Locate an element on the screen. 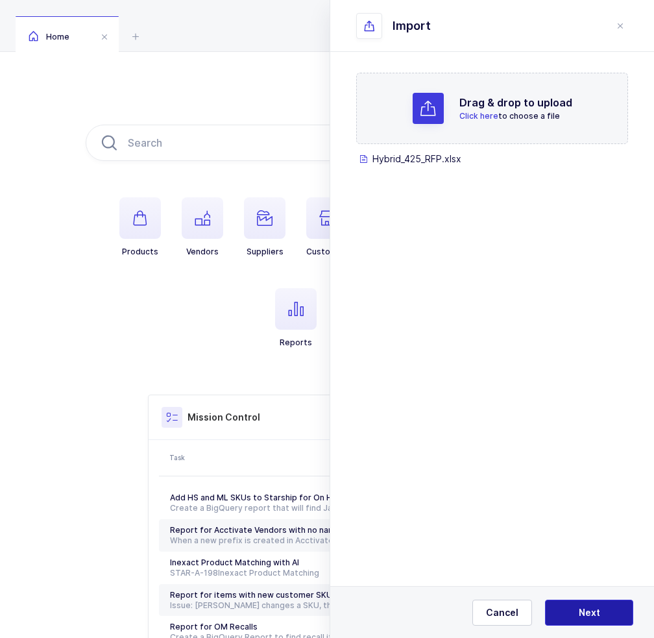 The width and height of the screenshot is (654, 638). span: Next is located at coordinates (589, 613).